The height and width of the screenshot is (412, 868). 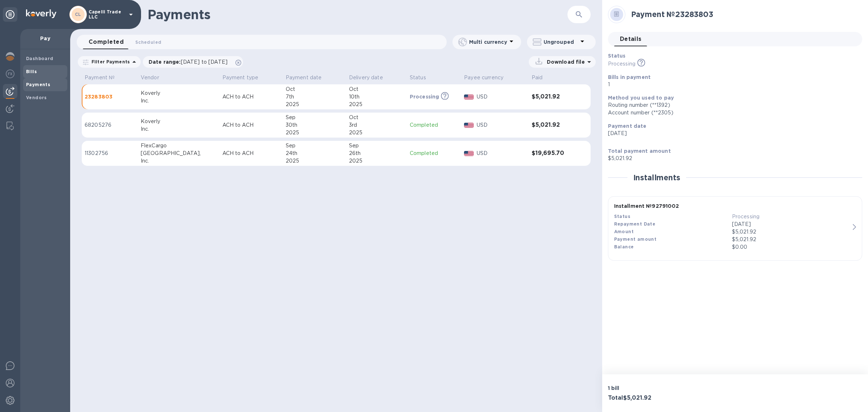 What do you see at coordinates (109, 62) in the screenshot?
I see `p: Filter Payments` at bounding box center [109, 62].